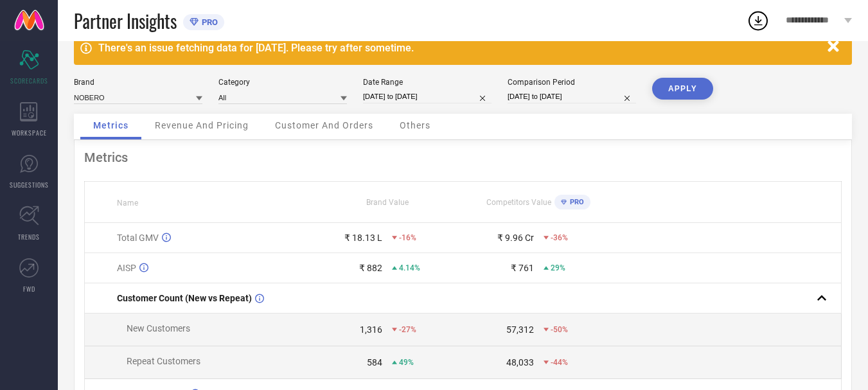  I want to click on span: Customer Count (New vs Repeat), so click(184, 298).